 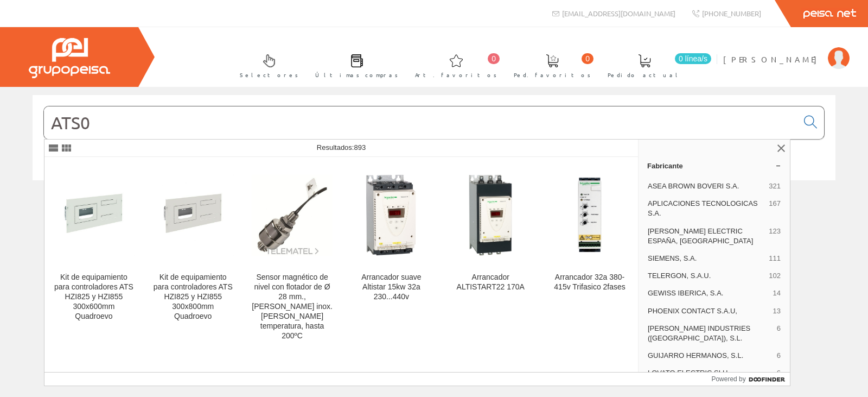 What do you see at coordinates (708, 311) in the screenshot?
I see `span: PHOENIX CONTACT S.A.U,` at bounding box center [708, 311].